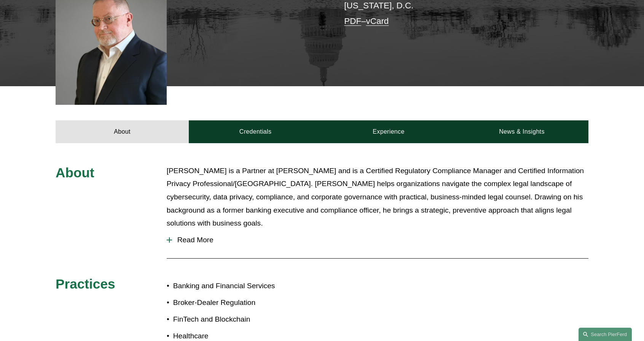  I want to click on a: vCard, so click(378, 21).